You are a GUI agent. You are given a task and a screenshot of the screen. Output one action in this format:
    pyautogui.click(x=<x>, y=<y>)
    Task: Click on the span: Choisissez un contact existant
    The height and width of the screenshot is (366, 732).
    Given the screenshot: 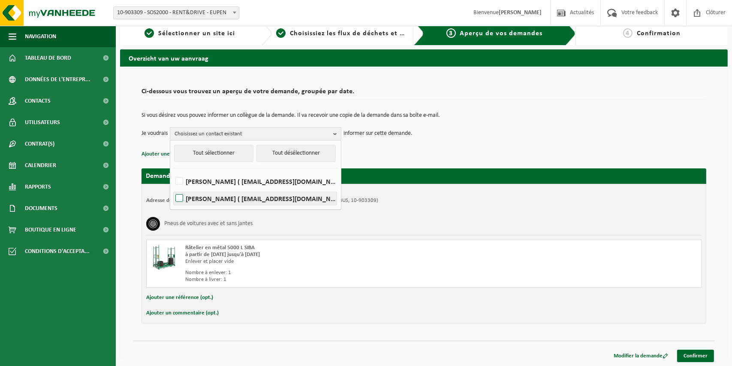 What is the action you would take?
    pyautogui.click(x=252, y=134)
    